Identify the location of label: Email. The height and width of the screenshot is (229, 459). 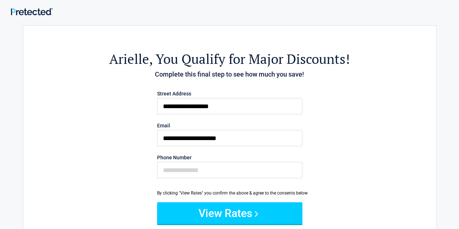
(230, 126).